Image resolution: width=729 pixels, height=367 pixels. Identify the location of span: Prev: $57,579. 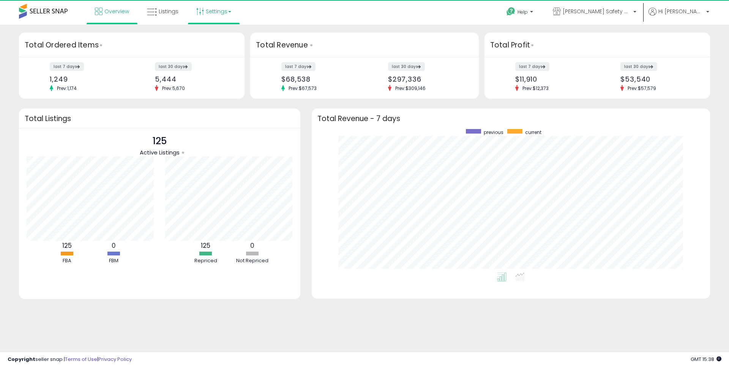
(641, 88).